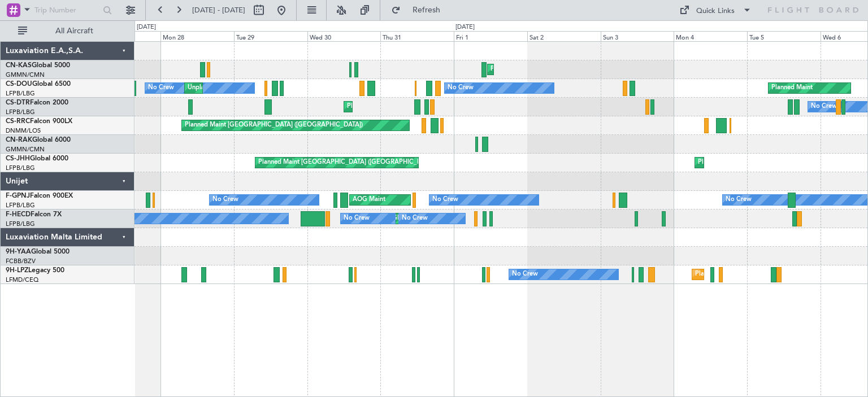 The height and width of the screenshot is (397, 868). Describe the element at coordinates (37, 159) in the screenshot. I see `a: CS-JHHGlobal 6000` at that location.